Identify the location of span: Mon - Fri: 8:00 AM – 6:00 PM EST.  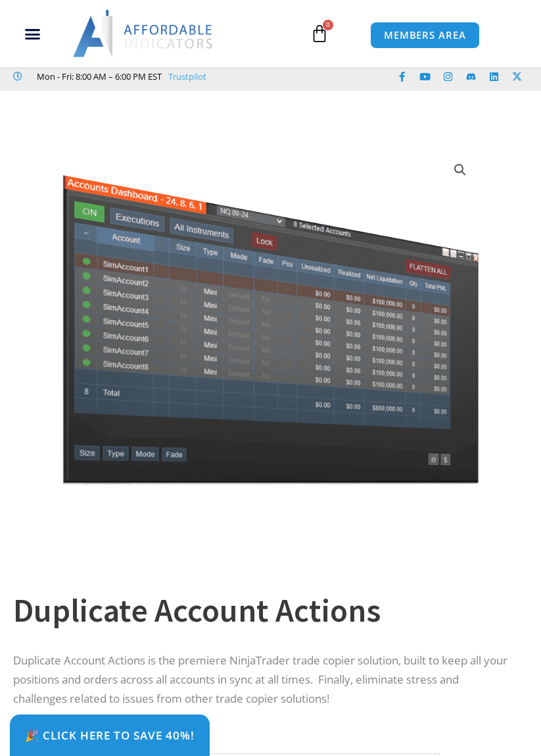
(97, 77).